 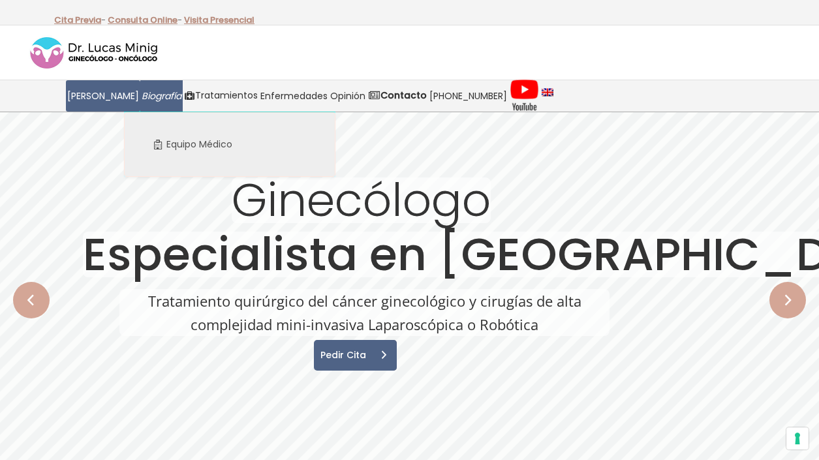 I want to click on span: Tratamientos, so click(x=227, y=95).